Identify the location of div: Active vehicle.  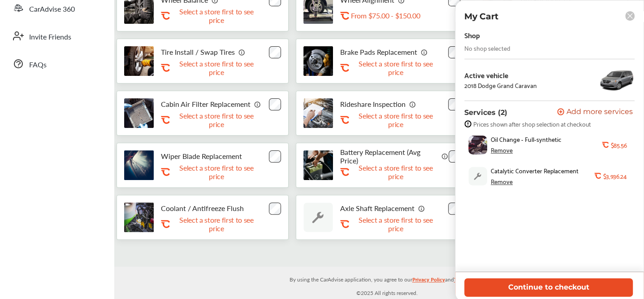
(501, 75).